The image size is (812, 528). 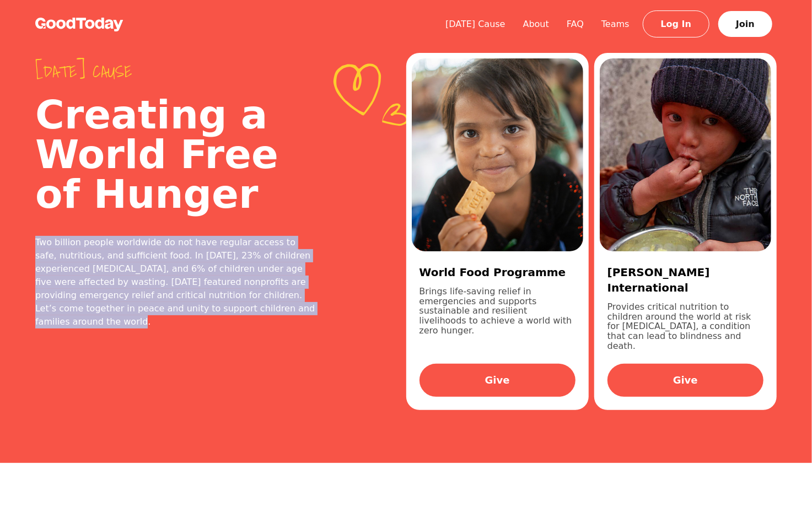 What do you see at coordinates (616, 24) in the screenshot?
I see `a: Teams` at bounding box center [616, 24].